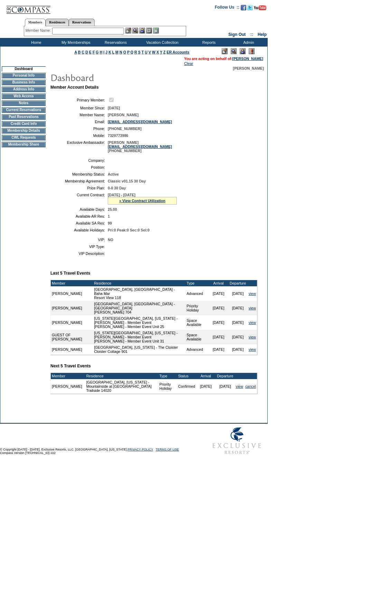 The width and height of the screenshot is (373, 604). I want to click on td: Dashboard, so click(23, 69).